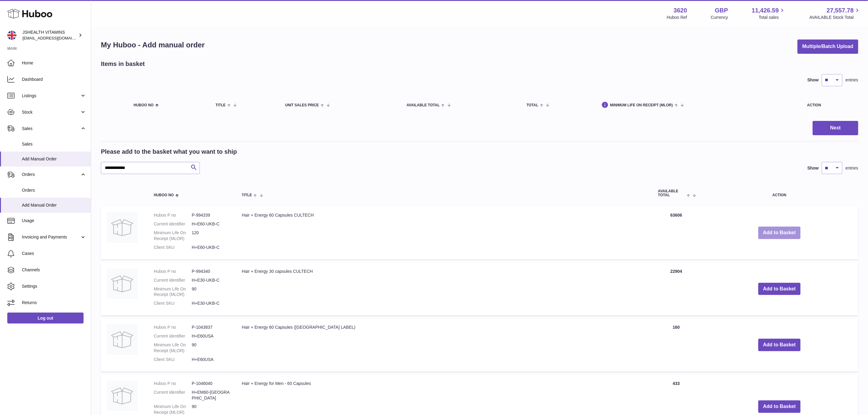  Describe the element at coordinates (210, 327) in the screenshot. I see `dd: P-1043837` at that location.